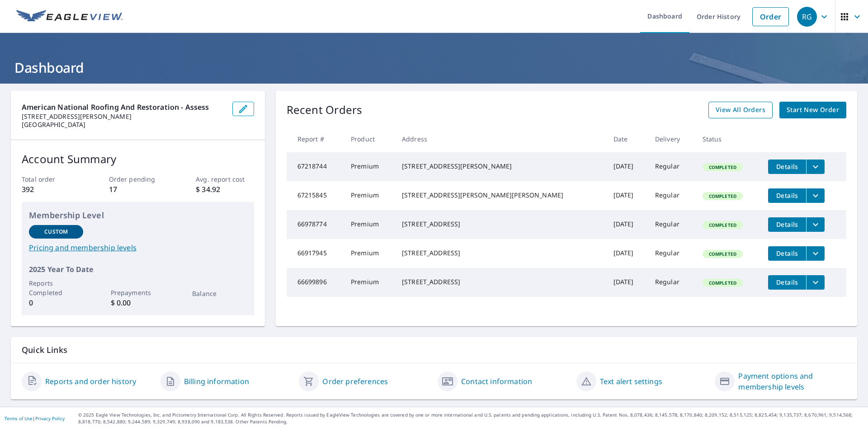 The image size is (868, 427). I want to click on a: View All Orders, so click(741, 110).